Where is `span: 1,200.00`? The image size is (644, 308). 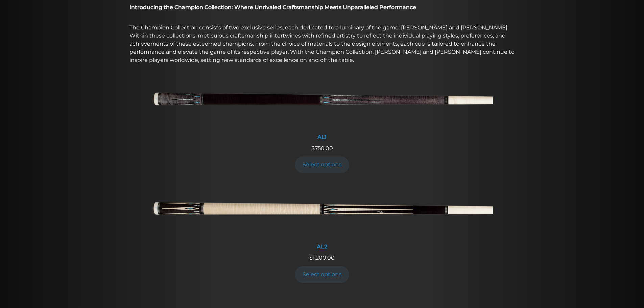
span: 1,200.00 is located at coordinates (322, 257).